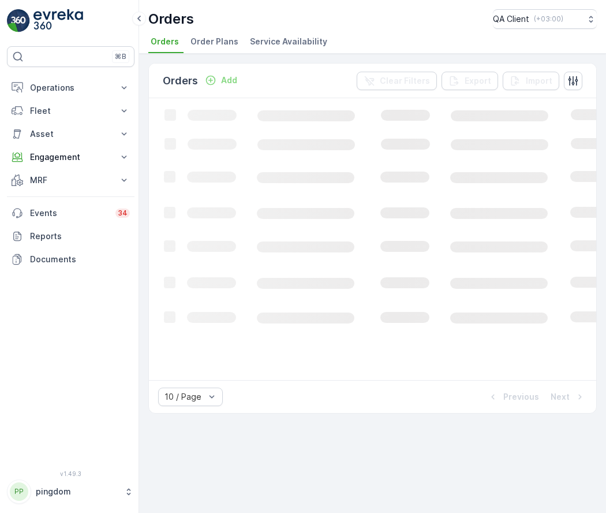 This screenshot has height=513, width=606. What do you see at coordinates (214, 42) in the screenshot?
I see `span: Order Plans` at bounding box center [214, 42].